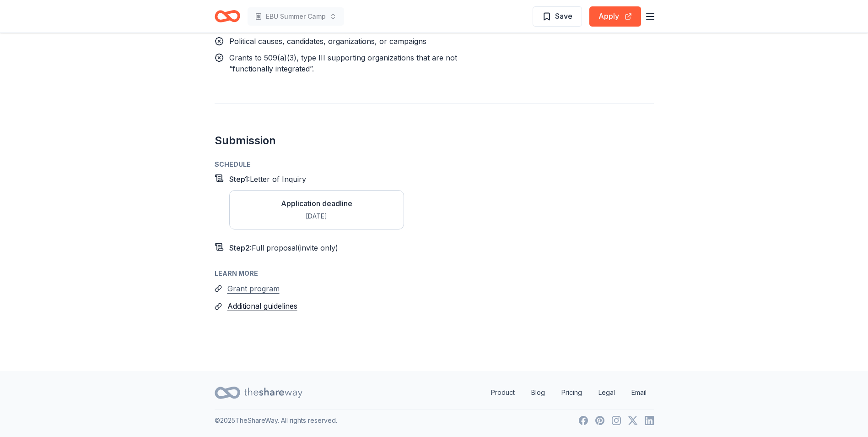  I want to click on span: Step 1 :, so click(239, 179).